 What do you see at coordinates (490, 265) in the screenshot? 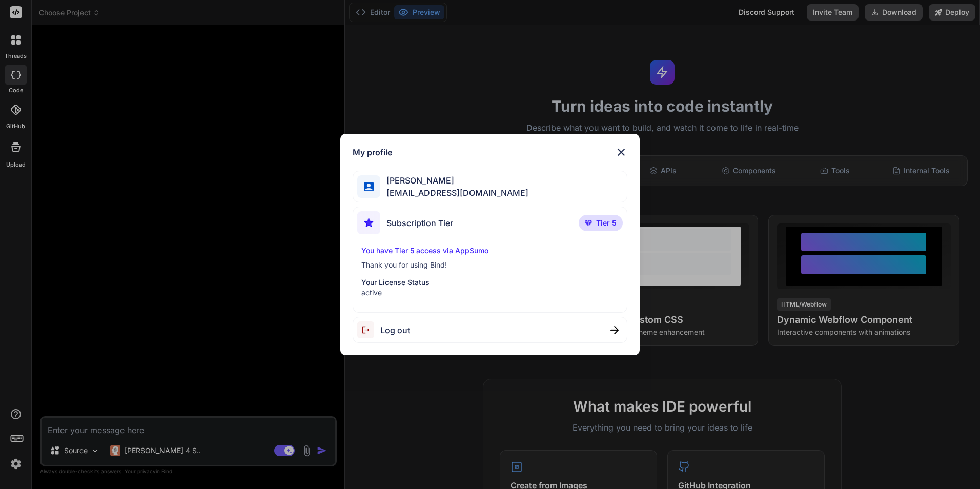
I see `p: Thank you for using Bind!` at bounding box center [490, 265].